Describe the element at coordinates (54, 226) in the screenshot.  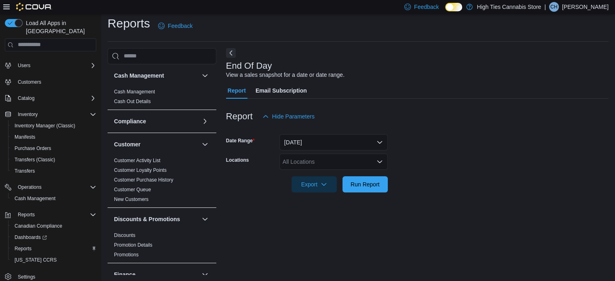
I see `span: Canadian Compliance` at that location.